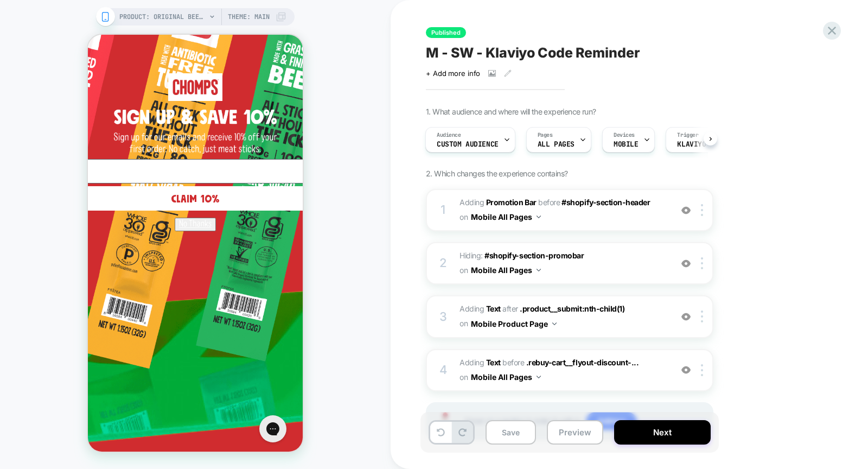 This screenshot has height=469, width=868. Describe the element at coordinates (497, 174) in the screenshot. I see `span: 2. Which changes the experience contains?` at that location.